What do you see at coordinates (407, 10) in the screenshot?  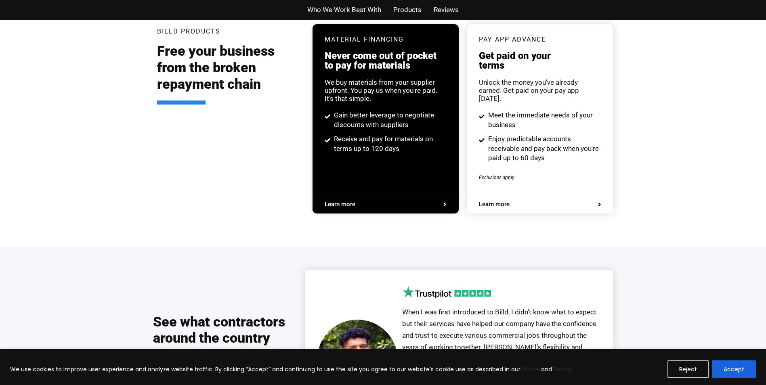 I see `span: Products` at bounding box center [407, 10].